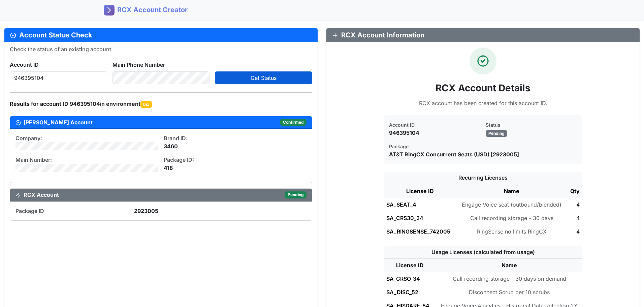 The image size is (644, 307). I want to click on h6: Results for account ID 946395104, so click(161, 104).